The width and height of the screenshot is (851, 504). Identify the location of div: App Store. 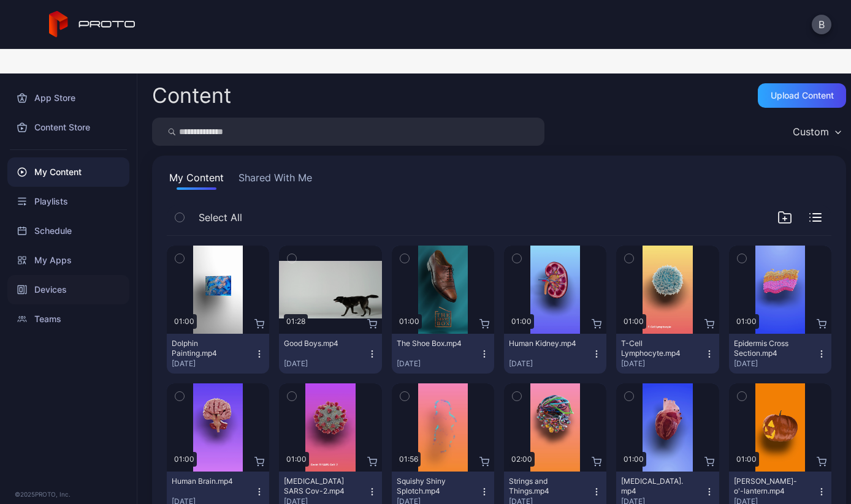
(68, 98).